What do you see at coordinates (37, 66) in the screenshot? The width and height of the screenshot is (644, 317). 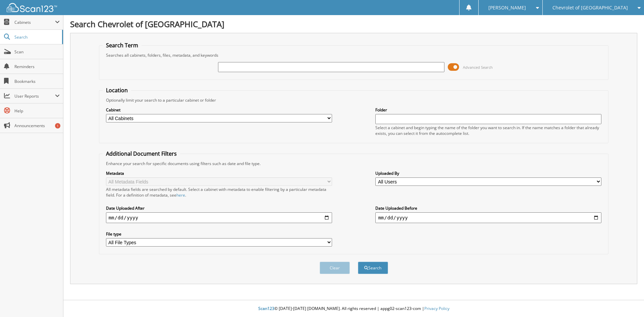 I see `span: Reminders` at bounding box center [37, 66].